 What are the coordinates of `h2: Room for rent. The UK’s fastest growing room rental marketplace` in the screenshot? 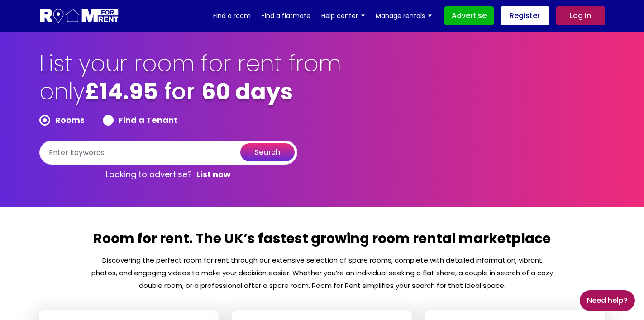 It's located at (322, 242).